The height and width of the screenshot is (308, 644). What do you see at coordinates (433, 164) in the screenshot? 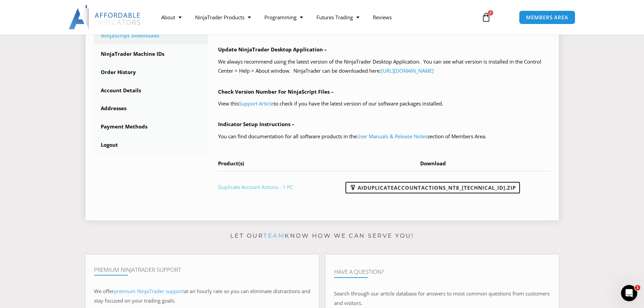
I see `span: Download` at bounding box center [433, 164].